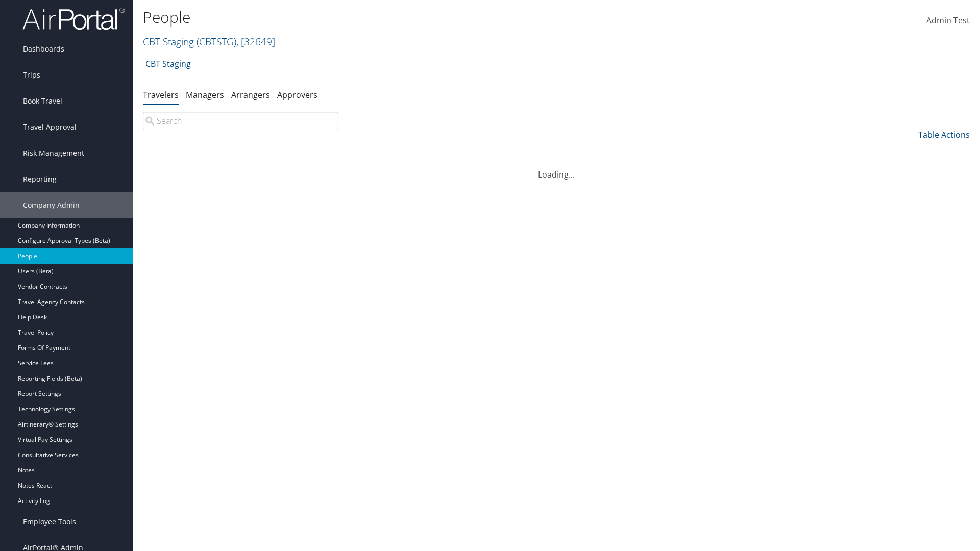  I want to click on span: Risk Management, so click(53, 153).